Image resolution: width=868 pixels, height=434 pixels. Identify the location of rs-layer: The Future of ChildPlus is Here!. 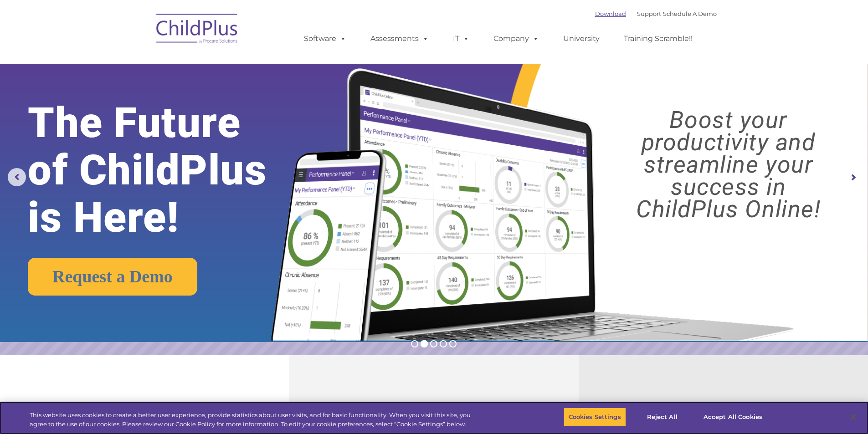
(166, 170).